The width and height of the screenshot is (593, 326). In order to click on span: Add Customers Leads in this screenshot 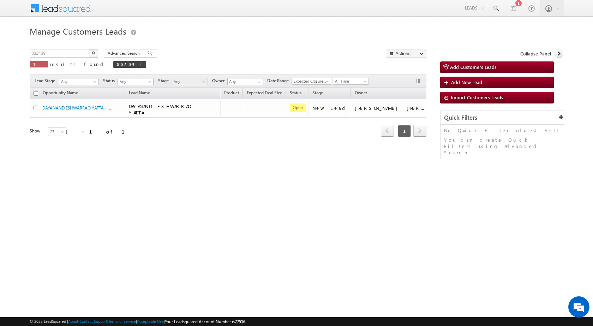, I will do `click(474, 67)`.